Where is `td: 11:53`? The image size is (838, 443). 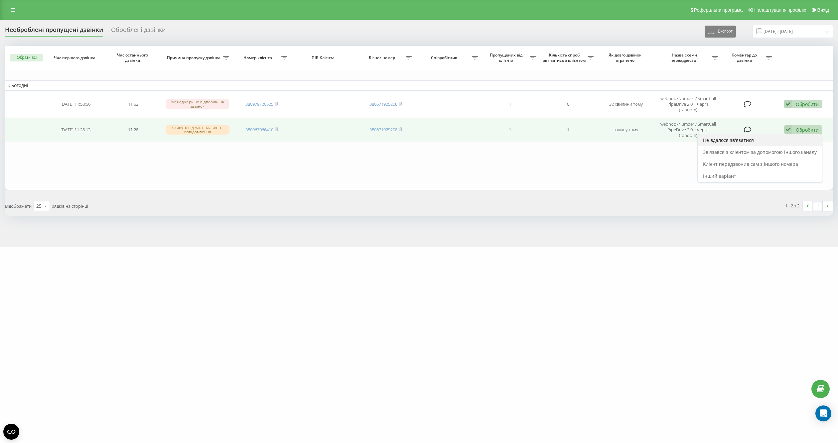
td: 11:53 is located at coordinates (133, 104).